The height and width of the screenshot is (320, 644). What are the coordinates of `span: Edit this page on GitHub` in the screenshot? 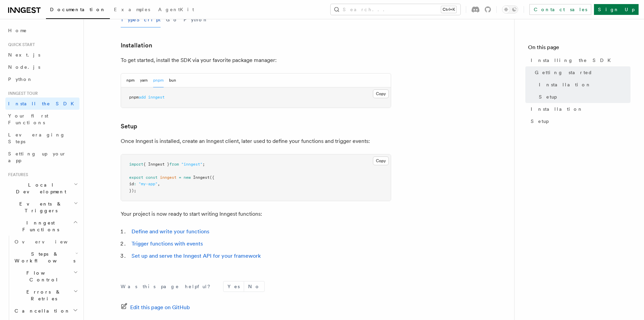 It's located at (160, 307).